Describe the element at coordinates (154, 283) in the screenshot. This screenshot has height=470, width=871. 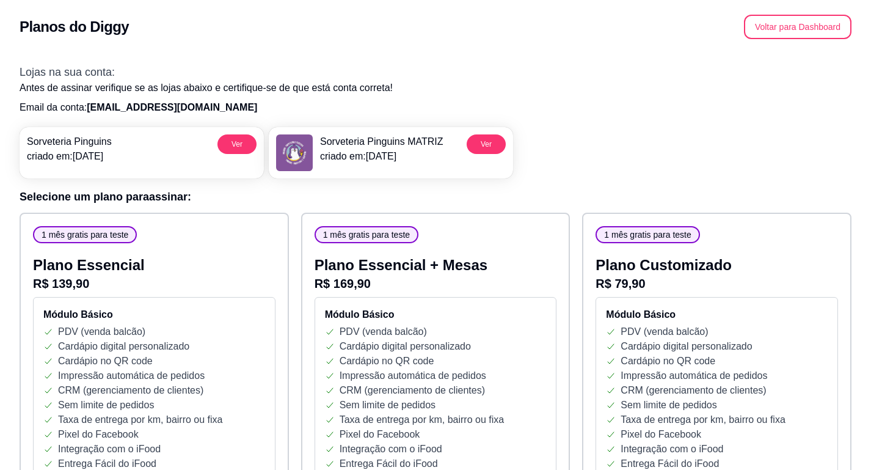
I see `p: R$ 139,90` at that location.